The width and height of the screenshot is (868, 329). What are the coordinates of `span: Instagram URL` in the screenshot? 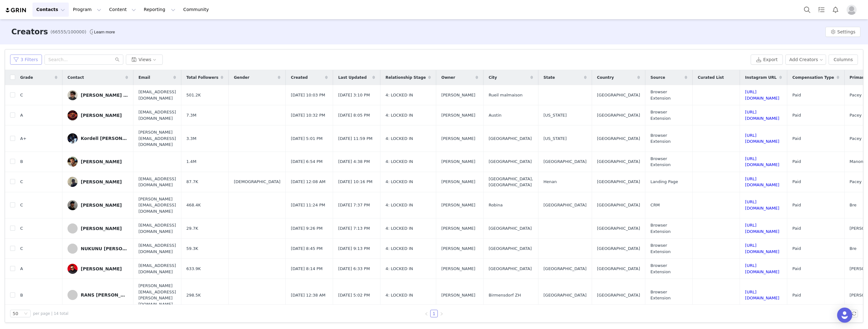 It's located at (760, 78).